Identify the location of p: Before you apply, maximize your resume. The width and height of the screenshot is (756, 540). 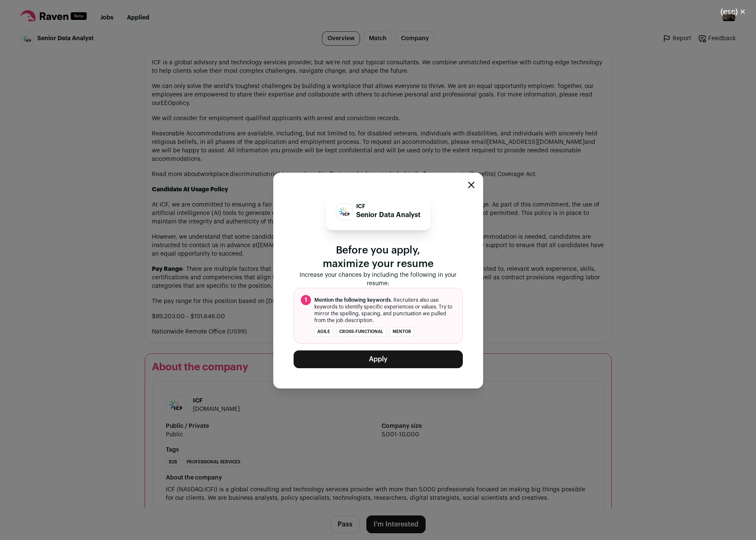
(378, 257).